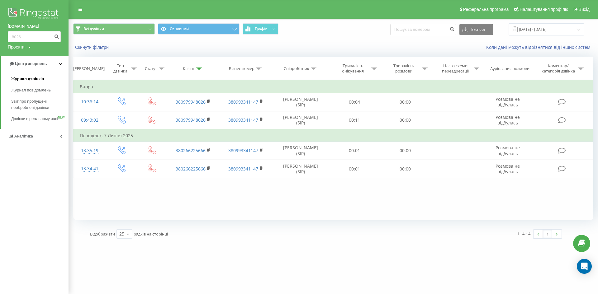 The image size is (598, 294). What do you see at coordinates (486, 9) in the screenshot?
I see `span: Реферальна програма` at bounding box center [486, 9].